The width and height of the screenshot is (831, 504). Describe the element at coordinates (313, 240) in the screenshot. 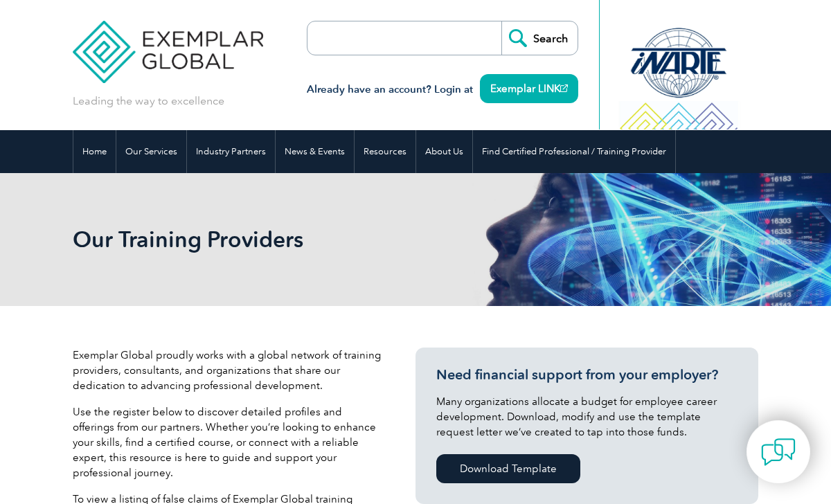

I see `h2: Our Training Providers` at that location.